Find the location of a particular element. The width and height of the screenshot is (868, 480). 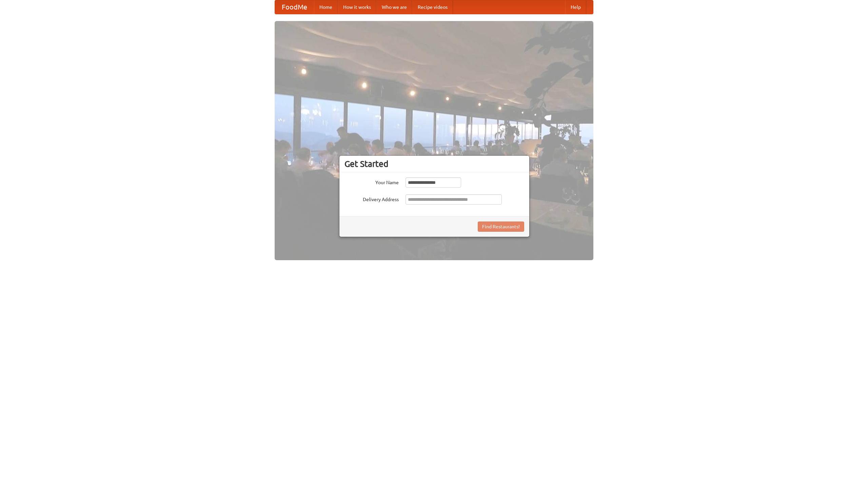

a: Home is located at coordinates (326, 7).